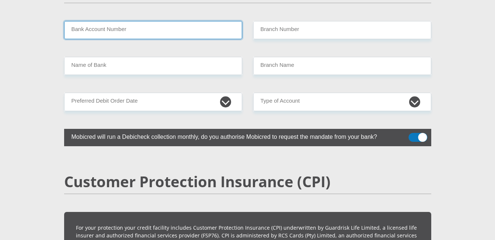 This screenshot has width=495, height=240. Describe the element at coordinates (342, 30) in the screenshot. I see `input: Branch Number` at that location.